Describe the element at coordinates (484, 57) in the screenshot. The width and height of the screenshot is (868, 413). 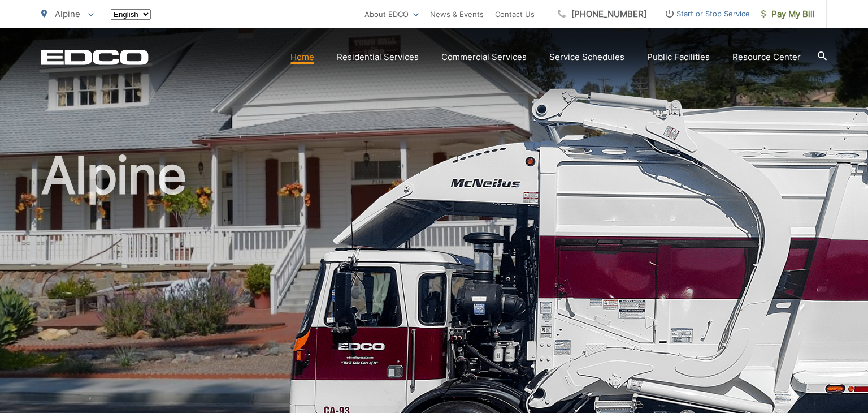
I see `a: Commercial Services` at that location.